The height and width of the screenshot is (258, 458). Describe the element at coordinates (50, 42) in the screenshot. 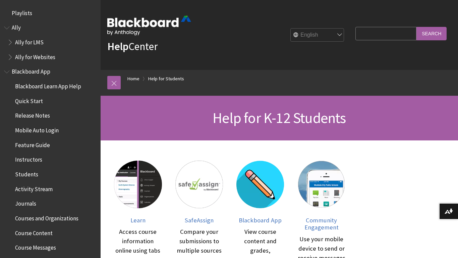

I see `nav: Book outline for Anthology Ally Help` at that location.